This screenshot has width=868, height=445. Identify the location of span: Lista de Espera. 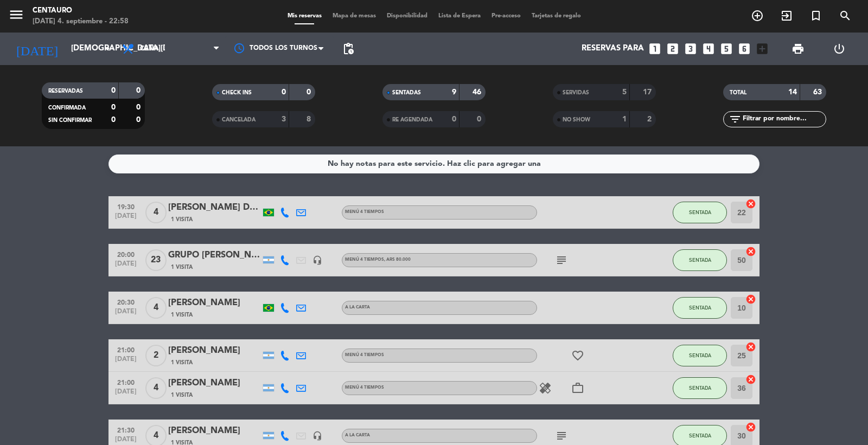
(460, 16).